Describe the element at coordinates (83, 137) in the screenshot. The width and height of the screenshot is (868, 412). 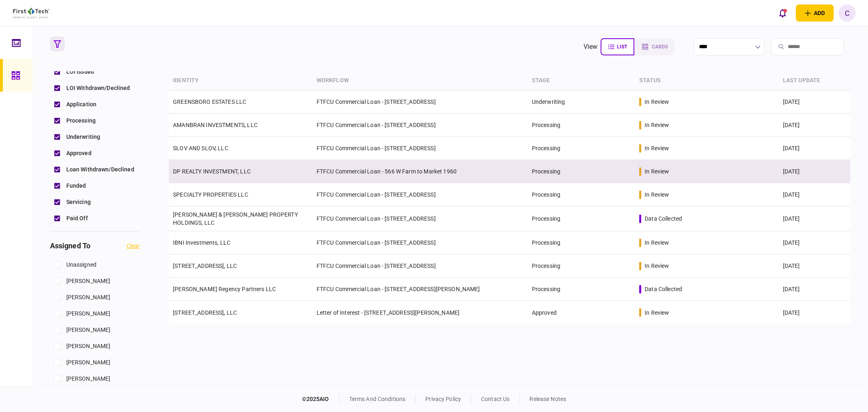
I see `span: Underwriting` at that location.